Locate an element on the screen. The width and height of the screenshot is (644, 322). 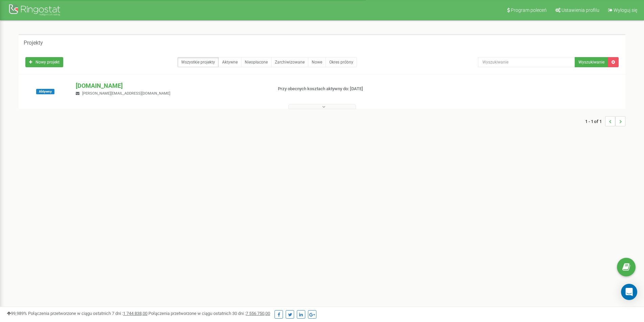
span: 1 - 1 of 1 is located at coordinates (595, 122).